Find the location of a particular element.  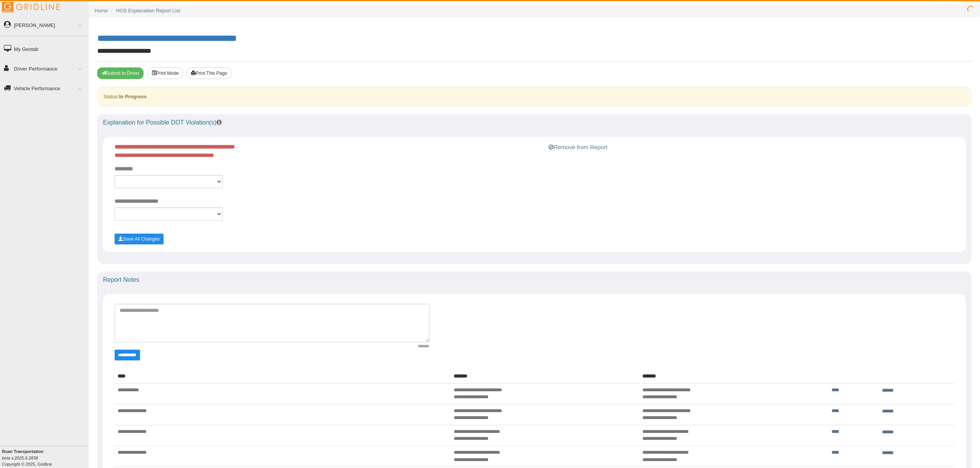

button: Print Mode is located at coordinates (165, 73).